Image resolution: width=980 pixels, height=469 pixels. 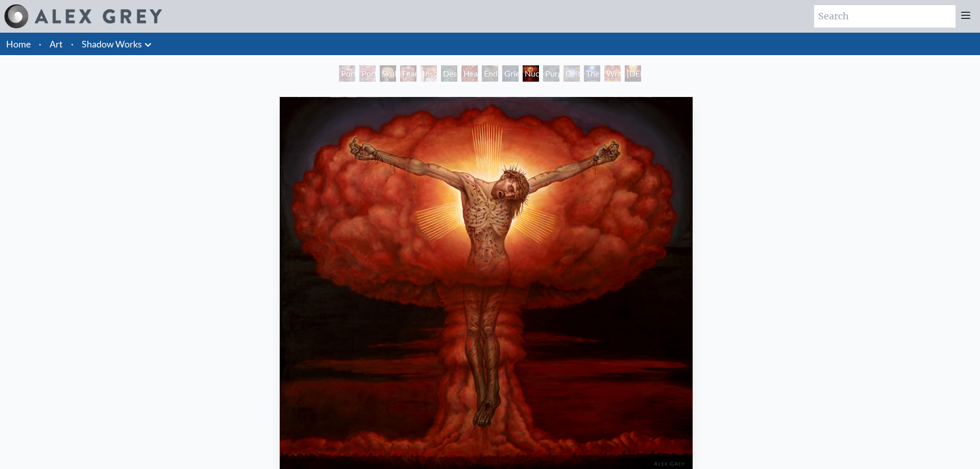 What do you see at coordinates (56, 44) in the screenshot?
I see `a: Art` at bounding box center [56, 44].